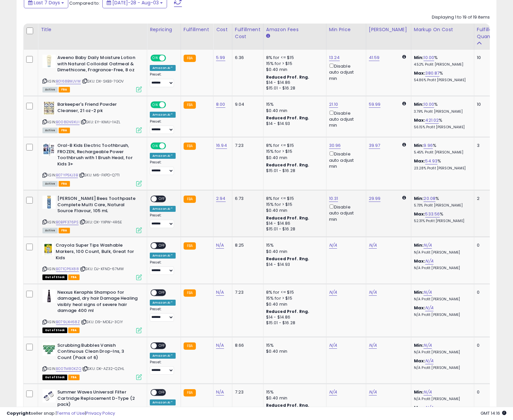 This screenshot has width=513, height=420. I want to click on img: 41sNeEYkTNL._SL40_.jpg, so click(48, 249).